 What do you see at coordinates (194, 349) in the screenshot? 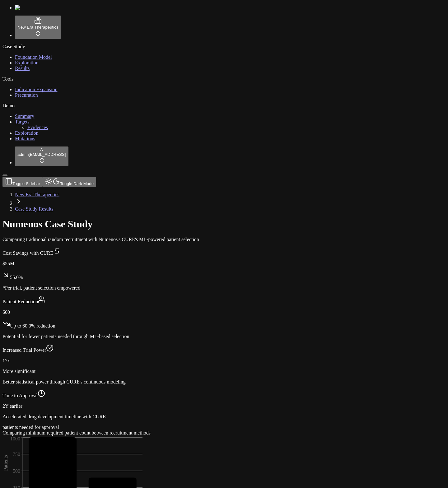
I see `div: Increased Trial Power` at bounding box center [194, 349].